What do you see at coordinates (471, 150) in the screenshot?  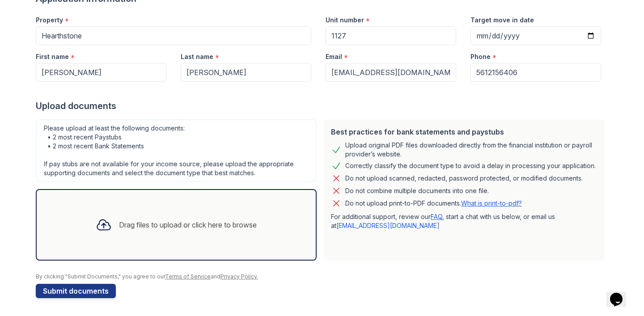 I see `div: Upload original PDF files downloaded directly from the financial institution or payroll provider’...` at bounding box center [471, 150].